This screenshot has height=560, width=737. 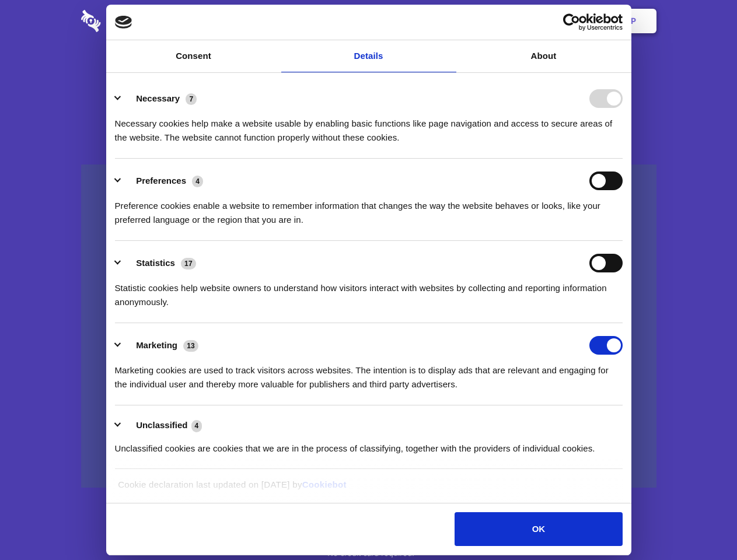 I want to click on label: Marketing, so click(x=156, y=344).